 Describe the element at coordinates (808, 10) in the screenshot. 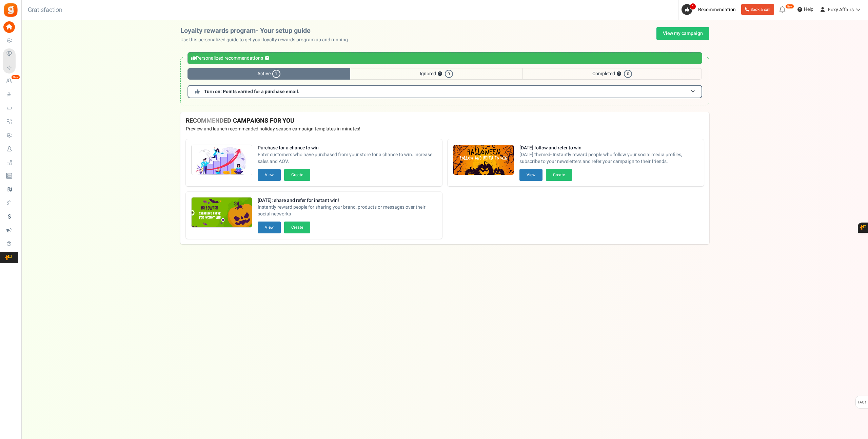

I see `span: Help` at that location.